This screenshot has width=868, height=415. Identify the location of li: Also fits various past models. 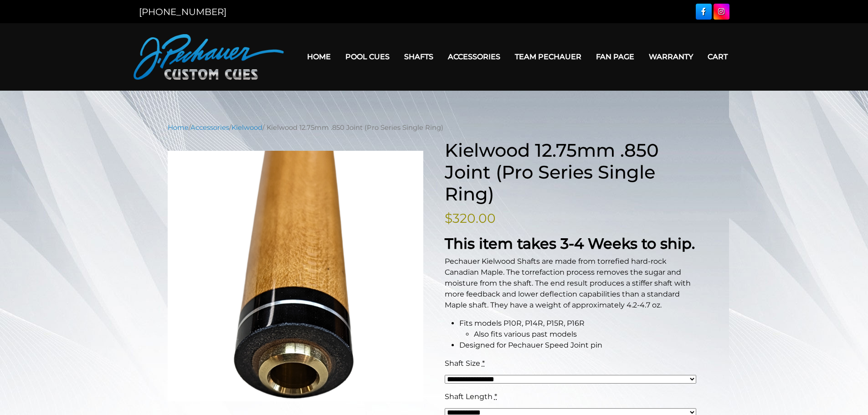
(588, 335).